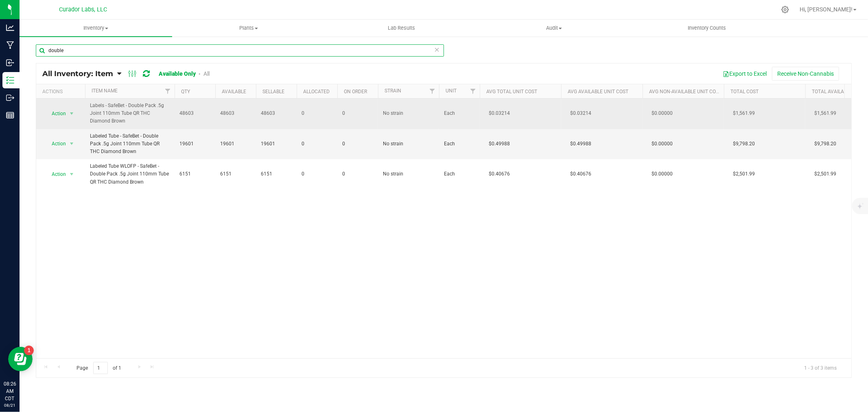 This screenshot has width=868, height=412. What do you see at coordinates (511, 92) in the screenshot?
I see `a: Avg Total Unit Cost` at bounding box center [511, 92].